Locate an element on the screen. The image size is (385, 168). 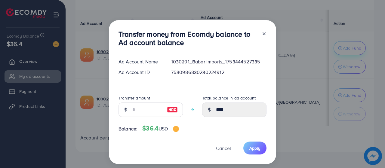
span: USD is located at coordinates (163, 129).